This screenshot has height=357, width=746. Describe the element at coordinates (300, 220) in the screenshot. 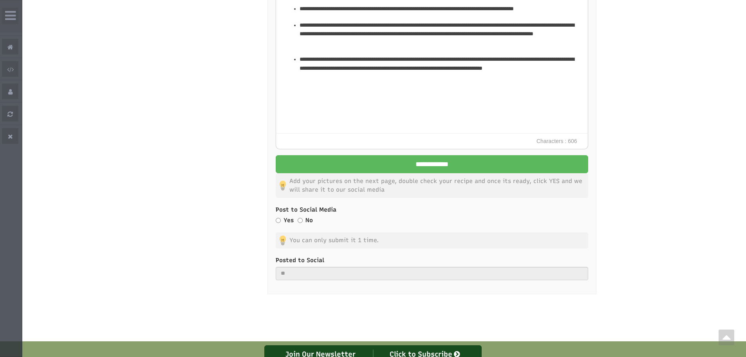

I see `input: No` at that location.